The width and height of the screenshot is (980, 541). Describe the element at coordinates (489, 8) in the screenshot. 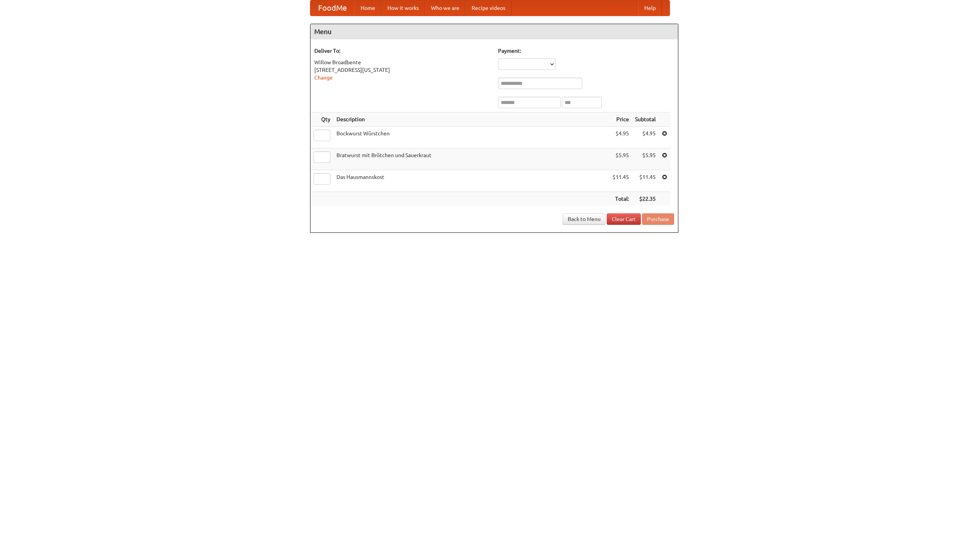

I see `a: Recipe videos` at that location.